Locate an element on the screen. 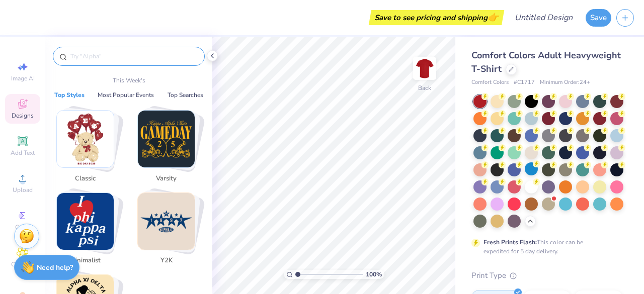 Image resolution: width=644 pixels, height=294 pixels. button: Stack Card Button Classic is located at coordinates (88, 148).